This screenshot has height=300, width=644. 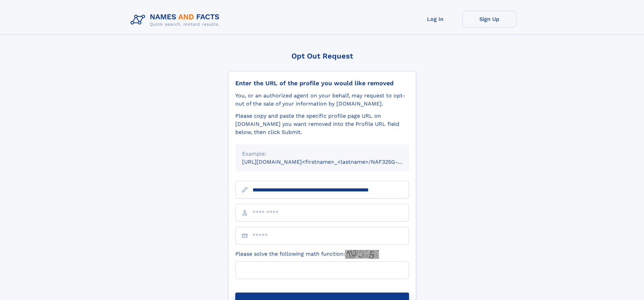 I want to click on div: Example:, so click(x=322, y=154).